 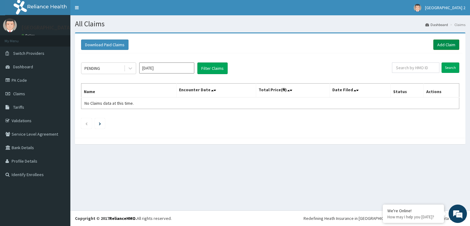 What do you see at coordinates (29, 53) in the screenshot?
I see `span: Switch Providers` at bounding box center [29, 53].